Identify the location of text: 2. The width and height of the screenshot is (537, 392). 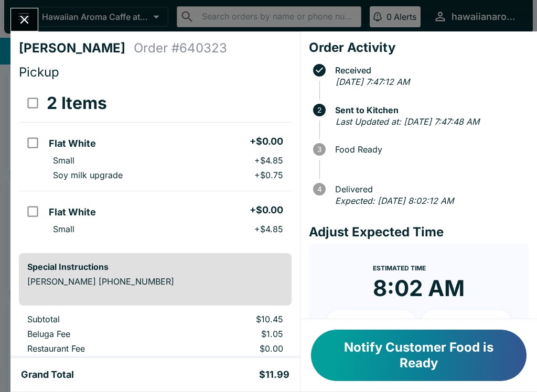
(319, 110).